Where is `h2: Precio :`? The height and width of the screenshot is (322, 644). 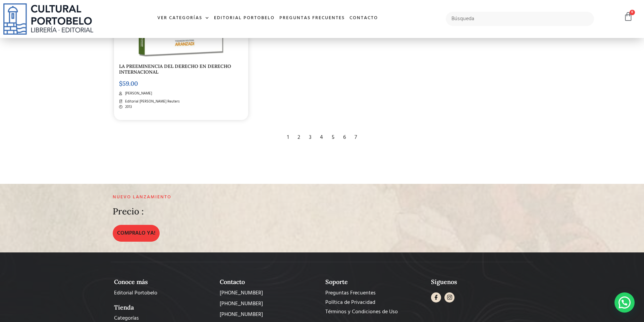
h2: Precio : is located at coordinates (128, 211).